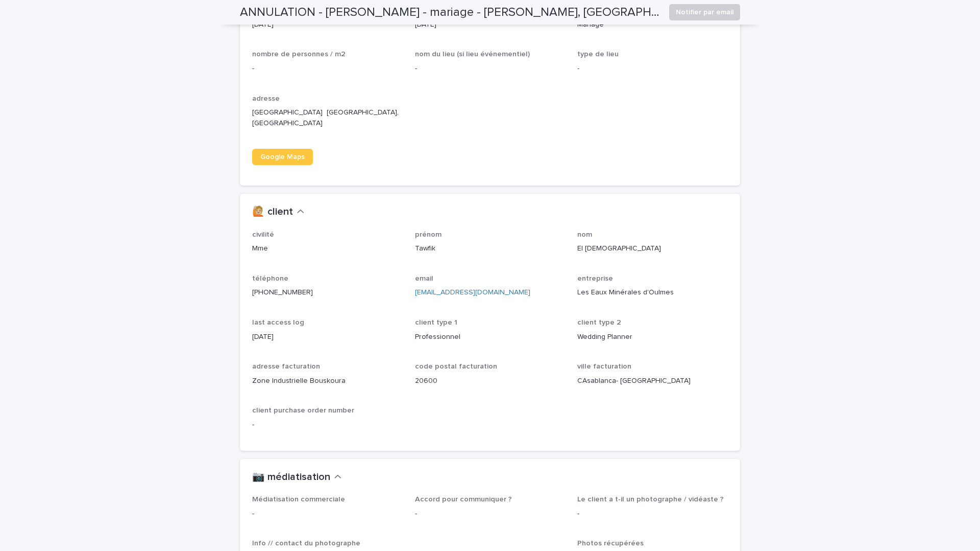  I want to click on span: type de lieu, so click(598, 54).